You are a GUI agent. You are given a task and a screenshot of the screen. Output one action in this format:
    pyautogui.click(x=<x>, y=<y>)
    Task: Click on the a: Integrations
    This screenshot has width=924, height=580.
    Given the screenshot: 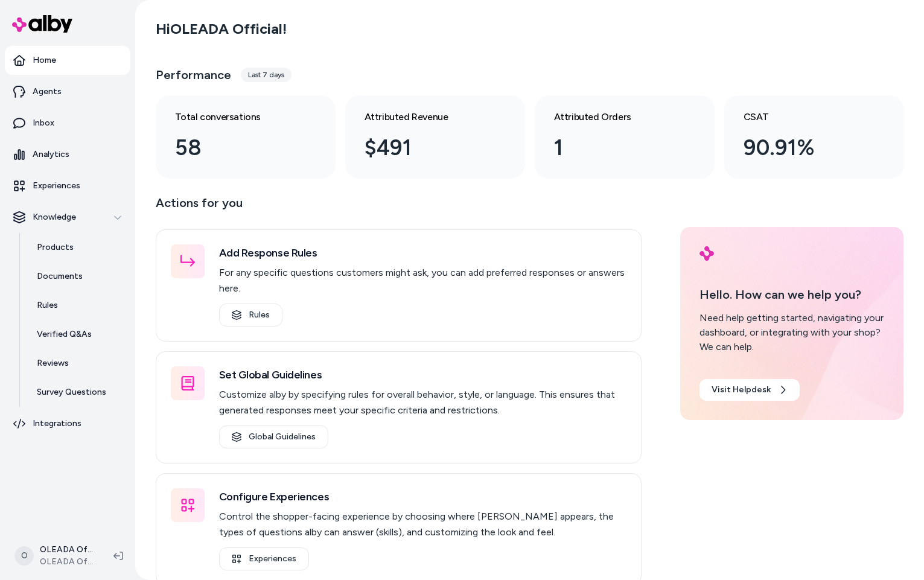 What is the action you would take?
    pyautogui.click(x=67, y=424)
    